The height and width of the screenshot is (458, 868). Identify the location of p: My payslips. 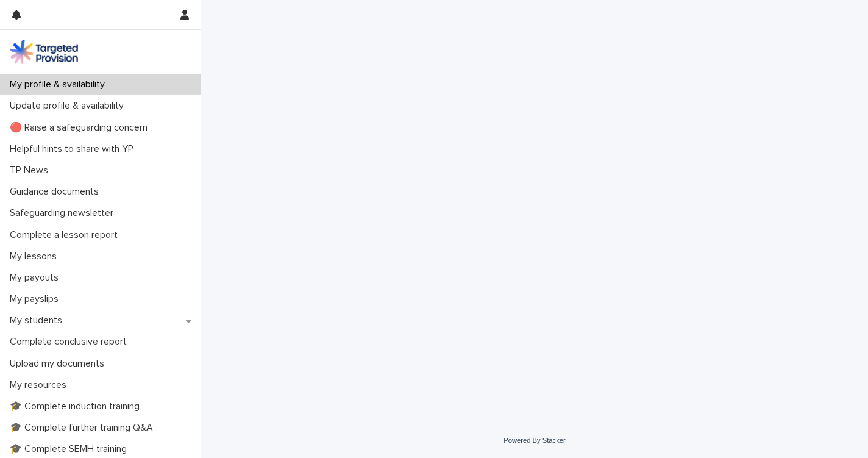
(37, 299).